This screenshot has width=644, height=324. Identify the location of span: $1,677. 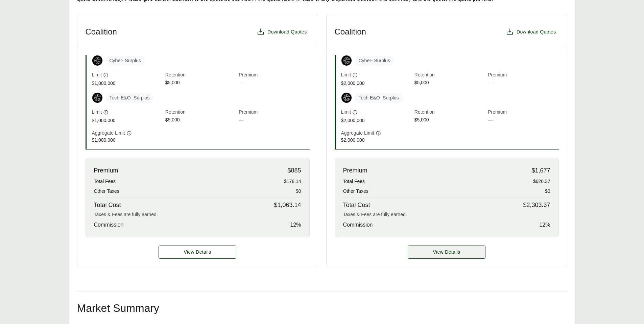
(540, 170).